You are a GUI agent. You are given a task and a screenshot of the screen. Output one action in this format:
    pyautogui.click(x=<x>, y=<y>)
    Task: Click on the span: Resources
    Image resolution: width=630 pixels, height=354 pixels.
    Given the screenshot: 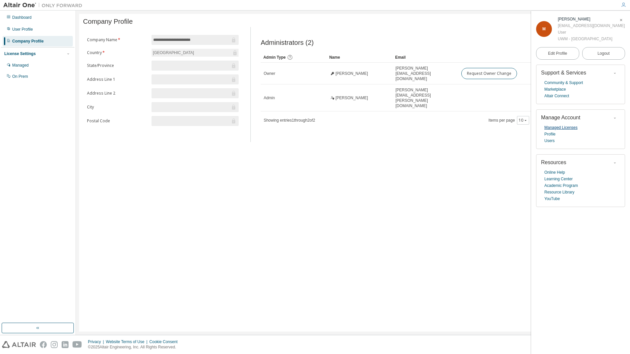 What is the action you would take?
    pyautogui.click(x=554, y=162)
    